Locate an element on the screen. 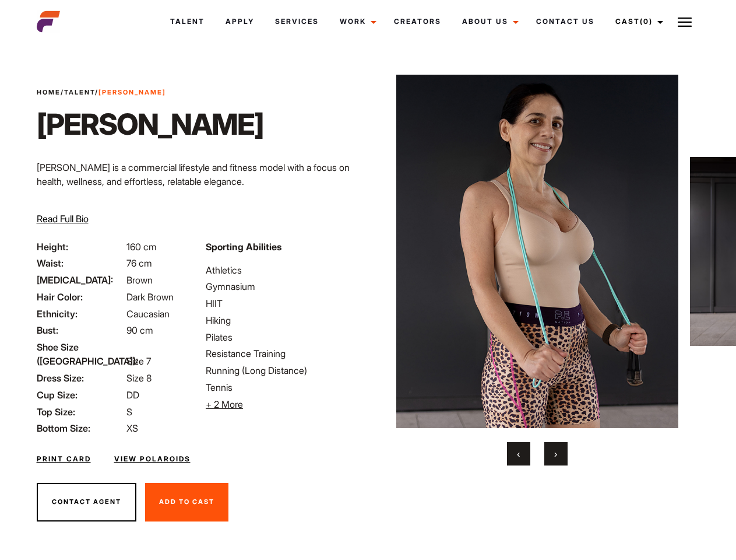 The image size is (736, 560). li: Gymnasium is located at coordinates (284, 286).